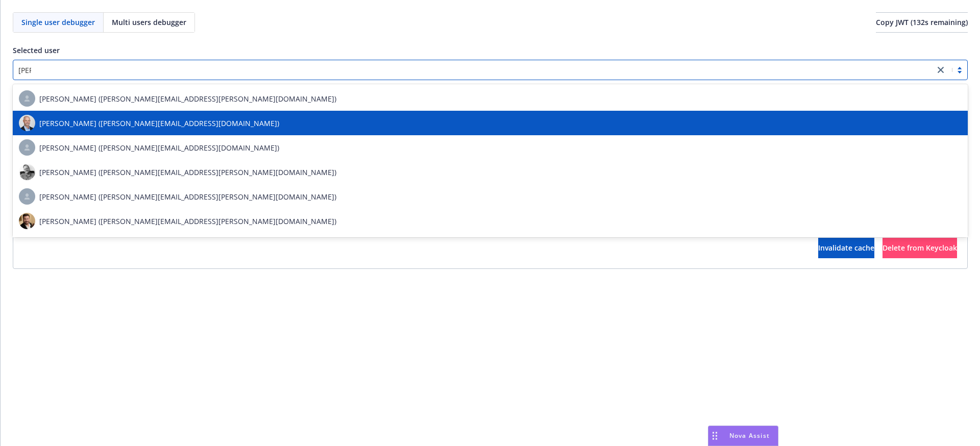 The height and width of the screenshot is (446, 980). I want to click on button: Nova Assist, so click(743, 436).